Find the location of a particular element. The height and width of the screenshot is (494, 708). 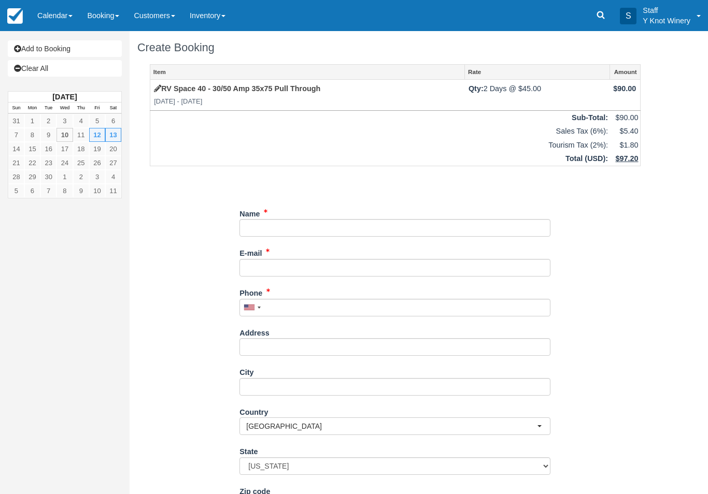

p: Y Knot Winery is located at coordinates (666, 21).